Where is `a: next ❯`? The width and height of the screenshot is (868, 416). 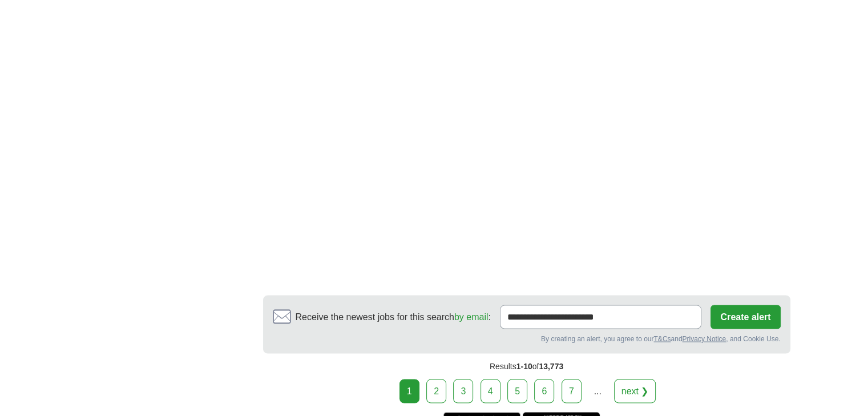
a: next ❯ is located at coordinates (635, 391).